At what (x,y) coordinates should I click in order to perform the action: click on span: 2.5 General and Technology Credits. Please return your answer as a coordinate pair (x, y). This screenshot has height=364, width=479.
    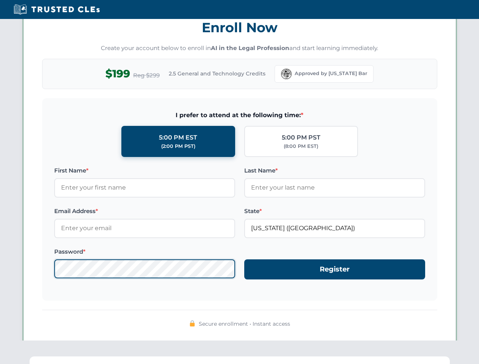
    Looking at the image, I should click on (217, 74).